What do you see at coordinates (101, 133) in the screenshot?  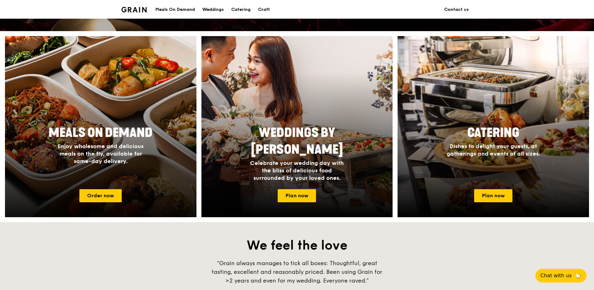 I see `span: Meals On Demand` at bounding box center [101, 133].